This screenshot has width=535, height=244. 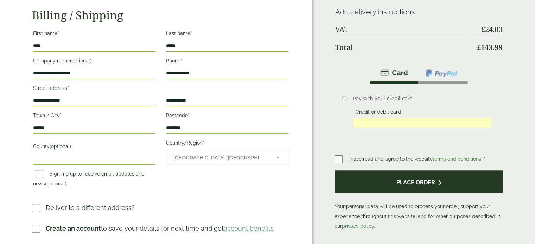 What do you see at coordinates (418, 201) in the screenshot?
I see `p: Your personal data will be used to process your order, support your experience throughout this we...` at bounding box center [418, 201].